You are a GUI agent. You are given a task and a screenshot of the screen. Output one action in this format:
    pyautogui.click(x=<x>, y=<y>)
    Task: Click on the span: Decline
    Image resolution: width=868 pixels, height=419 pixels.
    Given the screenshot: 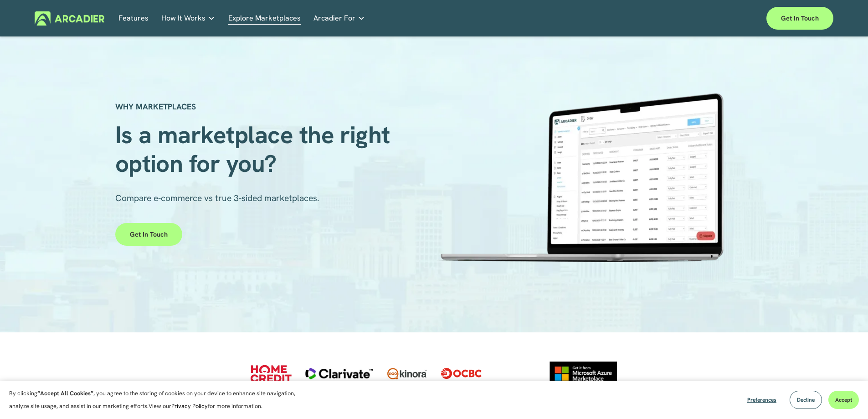 What is the action you would take?
    pyautogui.click(x=806, y=400)
    